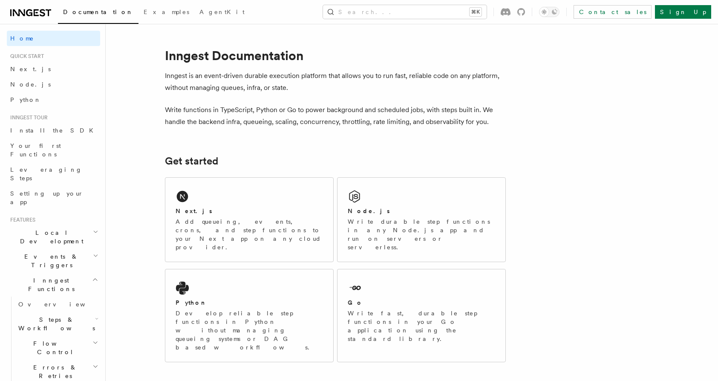  What do you see at coordinates (222, 13) in the screenshot?
I see `a: AgentKit` at bounding box center [222, 13].